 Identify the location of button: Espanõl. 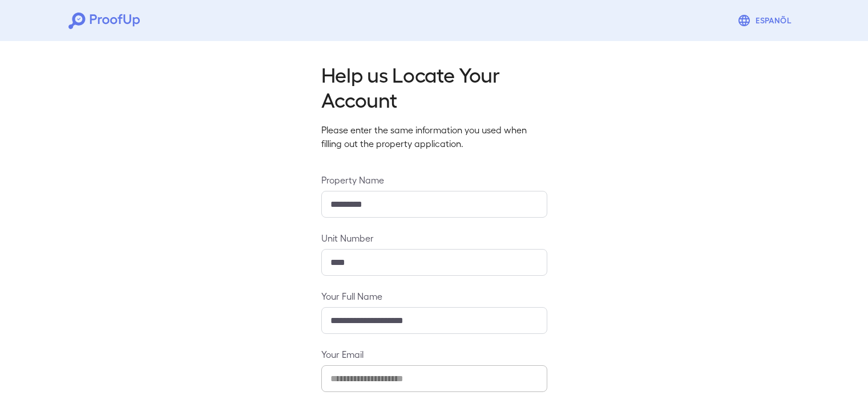
(766, 21).